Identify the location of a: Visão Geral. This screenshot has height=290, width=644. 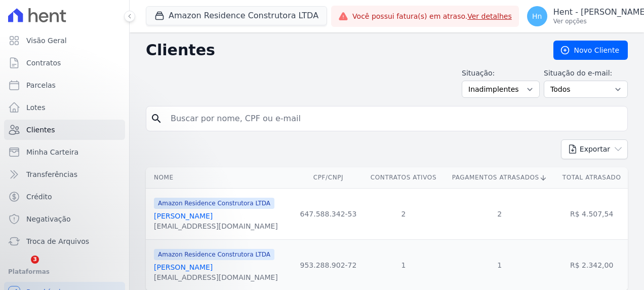
(64, 41).